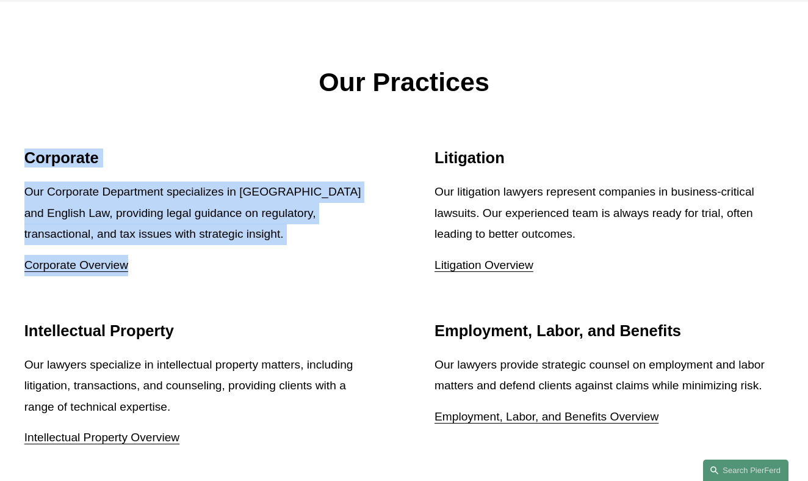 Image resolution: width=808 pixels, height=481 pixels. Describe the element at coordinates (609, 330) in the screenshot. I see `h2: Employment, Labor, and Benefits` at that location.